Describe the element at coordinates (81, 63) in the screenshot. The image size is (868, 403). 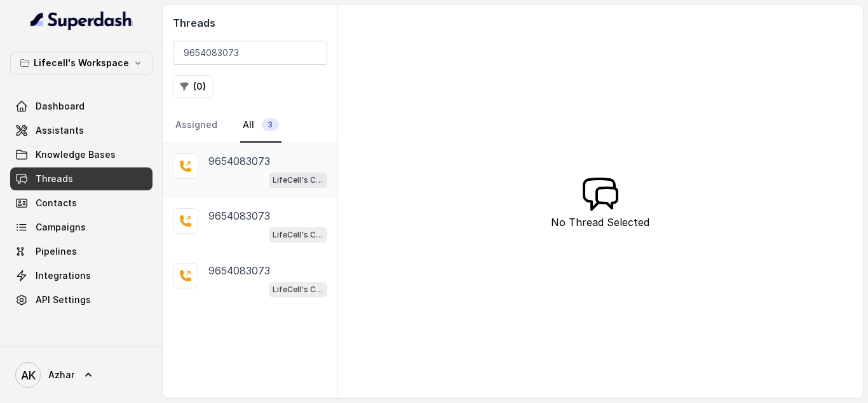
I see `button: Lifecell's Workspace` at that location.